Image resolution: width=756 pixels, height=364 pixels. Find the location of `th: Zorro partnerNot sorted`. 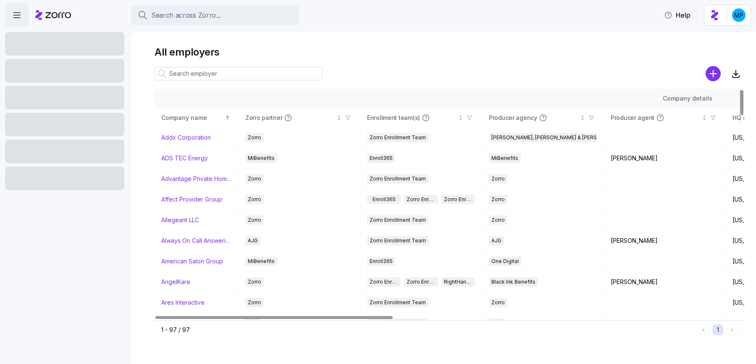

th: Zorro partnerNot sorted is located at coordinates (300, 118).